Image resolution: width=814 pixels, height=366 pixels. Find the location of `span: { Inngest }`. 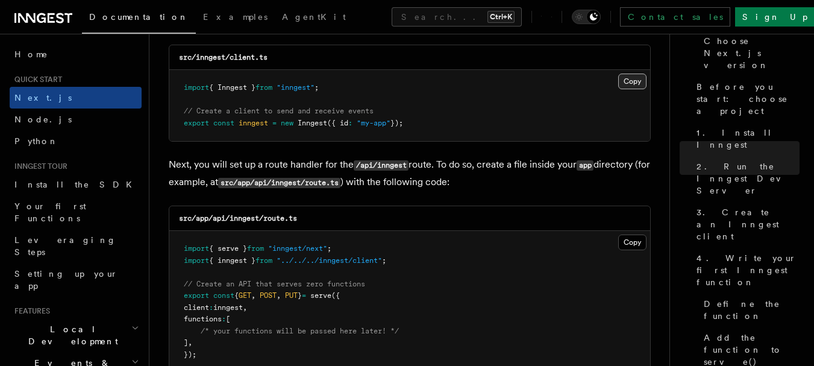

span: { Inngest } is located at coordinates (232, 87).